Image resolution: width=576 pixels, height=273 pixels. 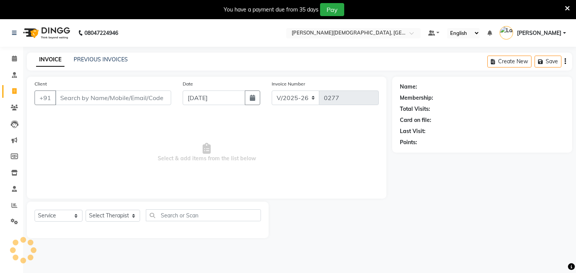 I want to click on button: +91, so click(x=45, y=98).